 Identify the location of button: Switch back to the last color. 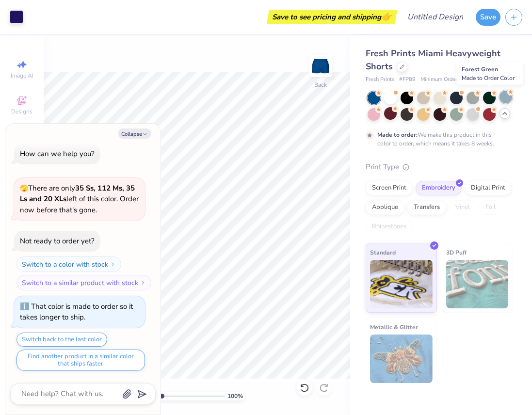
(61, 339).